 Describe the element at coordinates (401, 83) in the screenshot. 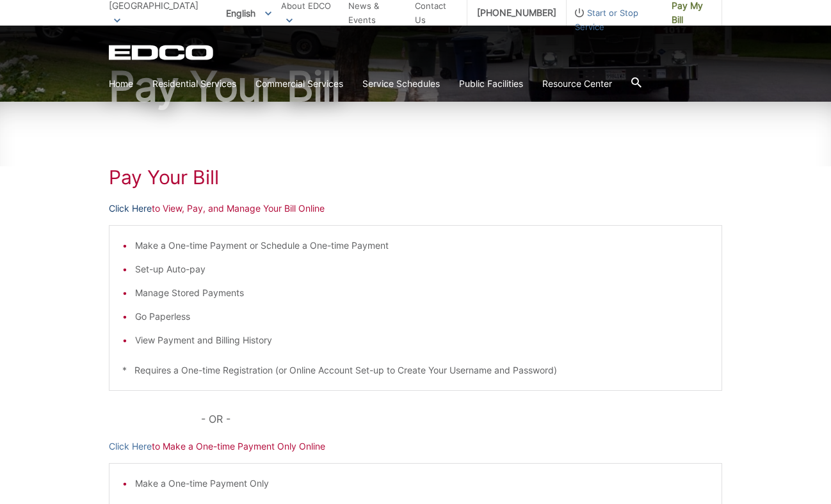

I see `a: Service Schedules` at that location.